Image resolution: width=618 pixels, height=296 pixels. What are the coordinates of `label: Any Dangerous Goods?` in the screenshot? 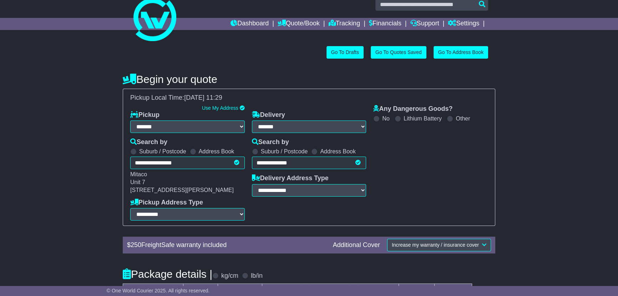 It's located at (413, 109).